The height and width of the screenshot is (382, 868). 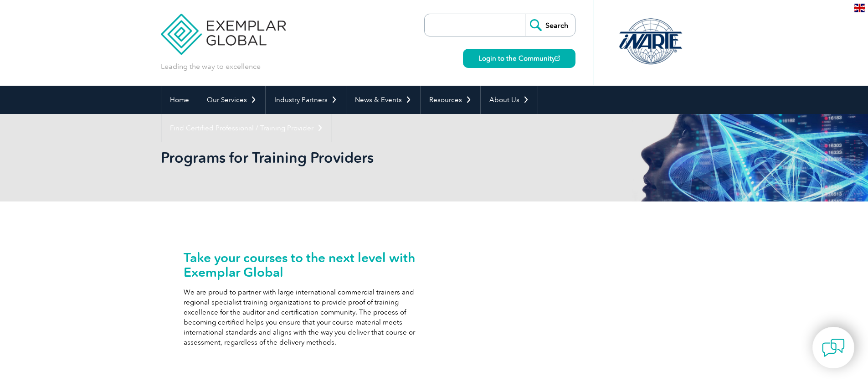 What do you see at coordinates (231, 100) in the screenshot?
I see `a: Our Services` at bounding box center [231, 100].